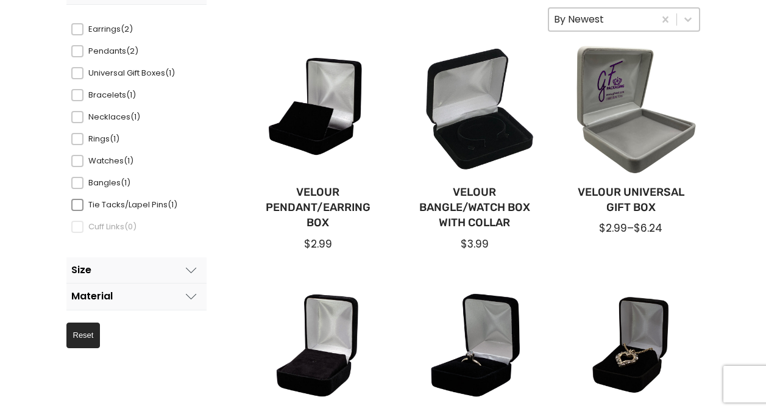  Describe the element at coordinates (648, 228) in the screenshot. I see `span: $6.24` at that location.